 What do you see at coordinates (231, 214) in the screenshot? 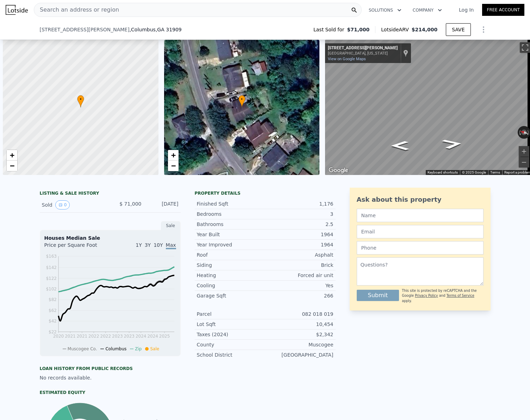
I see `div: Bedrooms` at bounding box center [231, 214].